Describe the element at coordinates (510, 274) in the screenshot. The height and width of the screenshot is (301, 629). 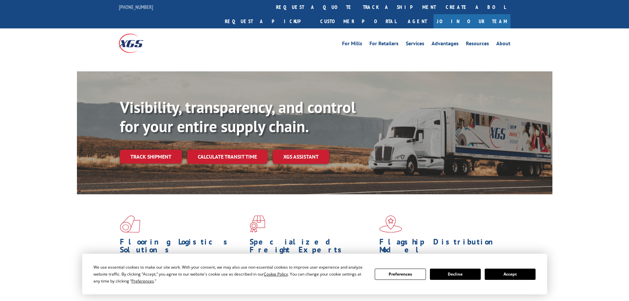
I see `button: Accept` at that location.